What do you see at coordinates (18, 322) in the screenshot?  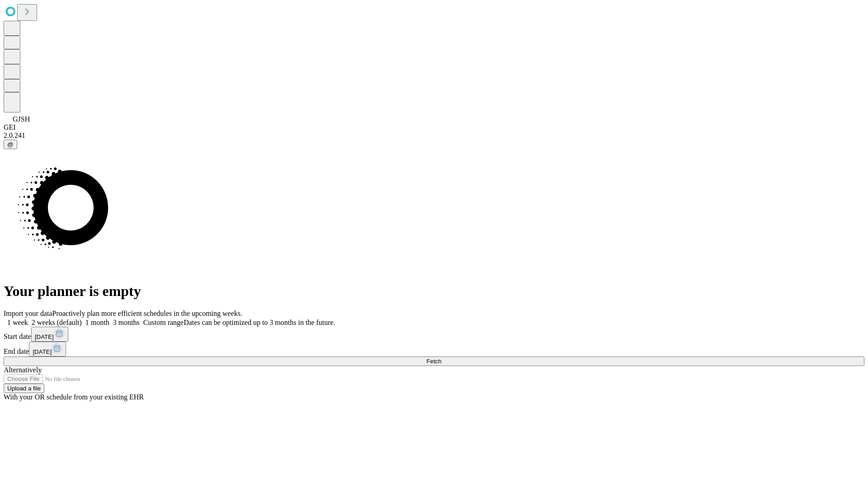 I see `span: 1 week` at bounding box center [18, 322].